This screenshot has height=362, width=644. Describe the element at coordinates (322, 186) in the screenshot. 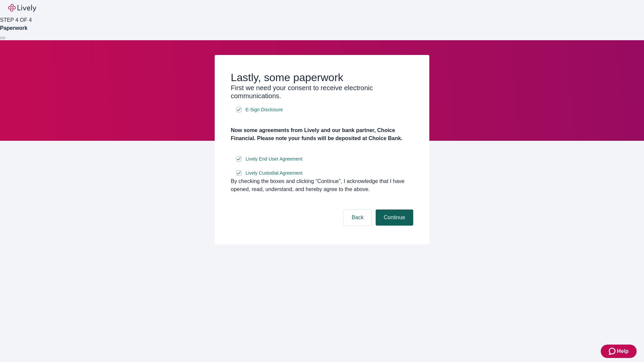

I see `div: By checking the boxes and clicking “Continue", I acknowledge that I have opened, read, understand...` at that location.